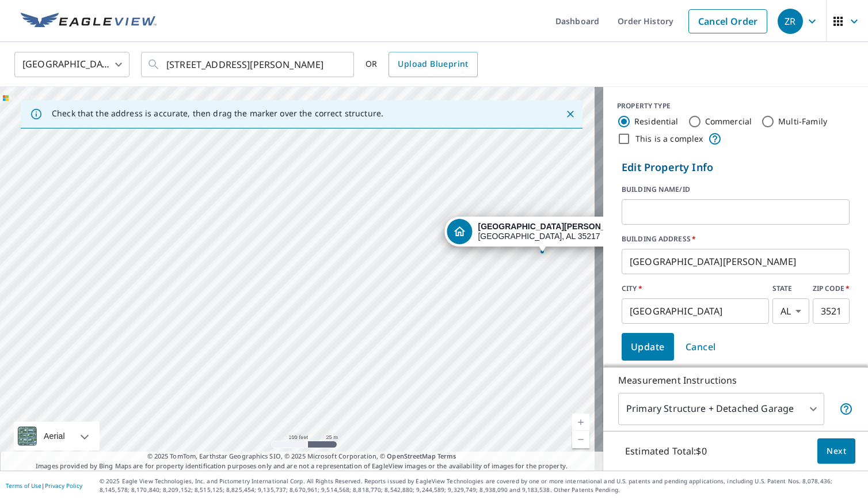 This screenshot has height=500, width=868. What do you see at coordinates (248, 64) in the screenshot?
I see `input: Search by address or latitude-longitude` at bounding box center [248, 64].